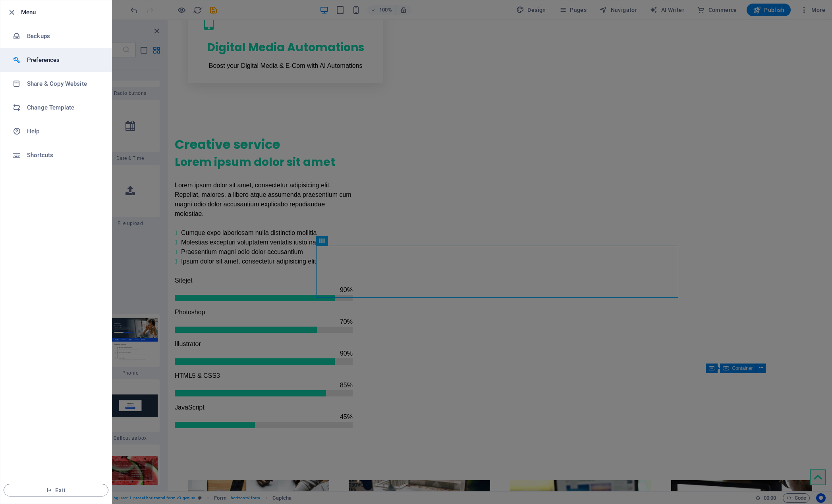 The height and width of the screenshot is (504, 832). I want to click on button: Exit, so click(56, 490).